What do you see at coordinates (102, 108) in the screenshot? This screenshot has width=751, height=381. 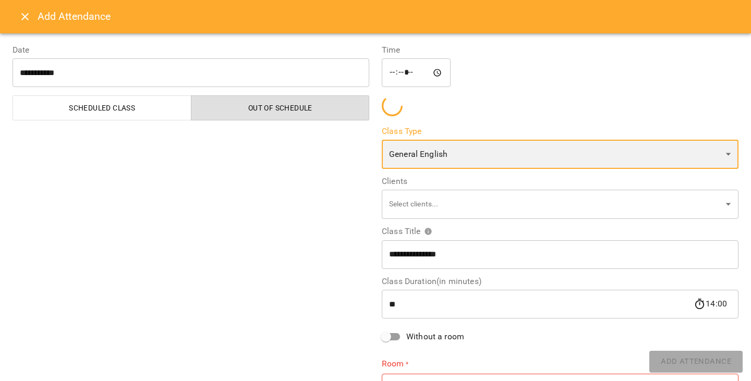 I see `span: Scheduled class` at bounding box center [102, 108].